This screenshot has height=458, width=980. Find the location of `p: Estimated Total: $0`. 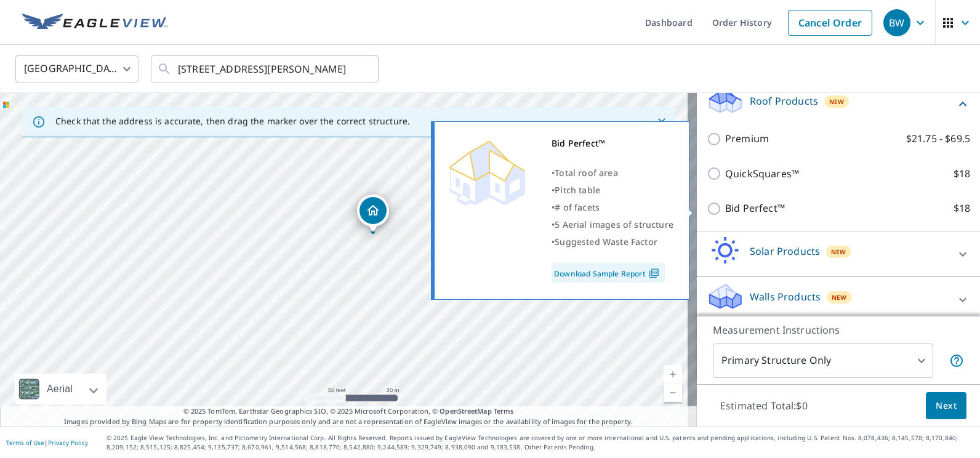

p: Estimated Total: $0 is located at coordinates (764, 406).